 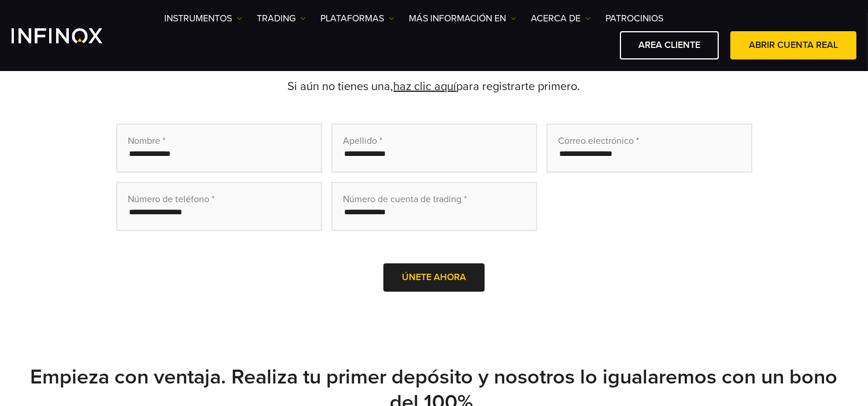 I want to click on a: PLATAFORMAS, so click(x=357, y=19).